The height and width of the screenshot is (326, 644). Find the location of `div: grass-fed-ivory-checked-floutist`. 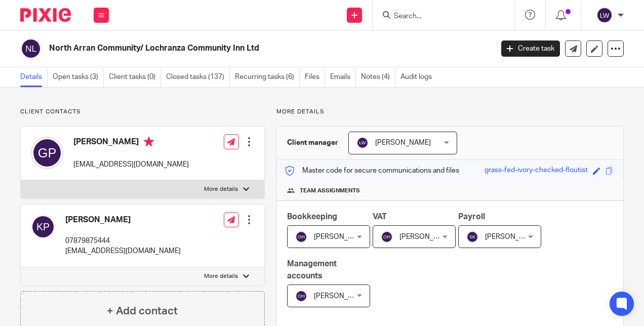

div: grass-fed-ivory-checked-floutist is located at coordinates (536, 171).